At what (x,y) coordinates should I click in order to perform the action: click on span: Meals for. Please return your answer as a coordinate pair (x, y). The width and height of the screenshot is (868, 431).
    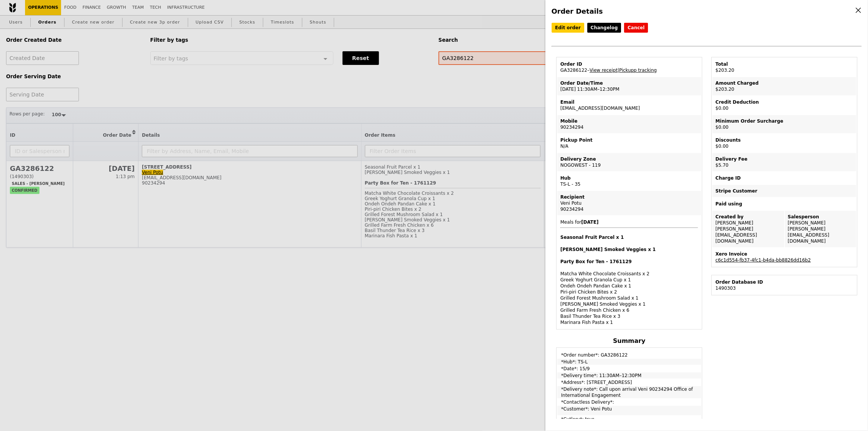
    Looking at the image, I should click on (629, 272).